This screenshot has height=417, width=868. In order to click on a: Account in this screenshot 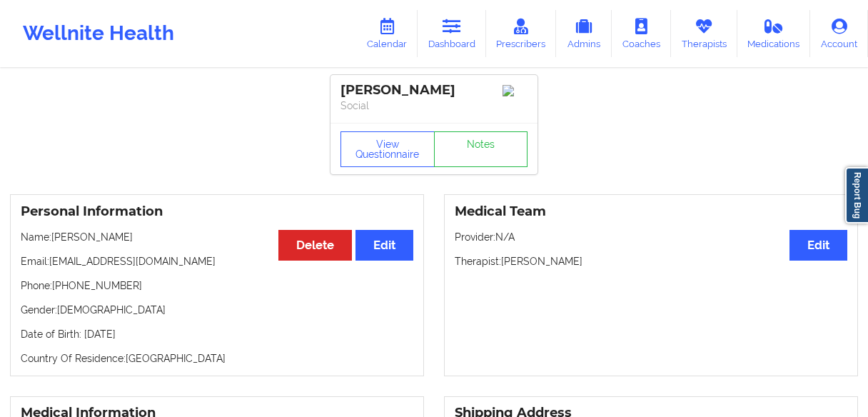, I will do `click(839, 34)`.